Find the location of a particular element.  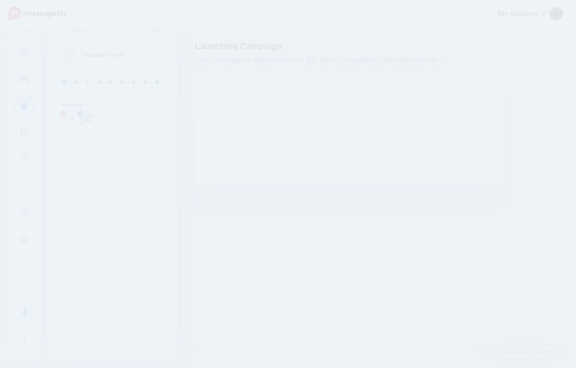

p: !important T-shirt is located at coordinates (103, 55).